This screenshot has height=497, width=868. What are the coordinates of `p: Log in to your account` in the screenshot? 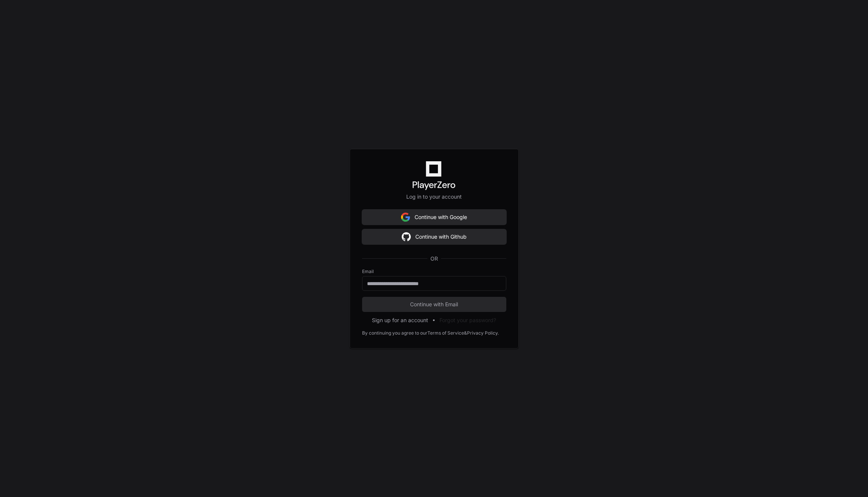 It's located at (434, 197).